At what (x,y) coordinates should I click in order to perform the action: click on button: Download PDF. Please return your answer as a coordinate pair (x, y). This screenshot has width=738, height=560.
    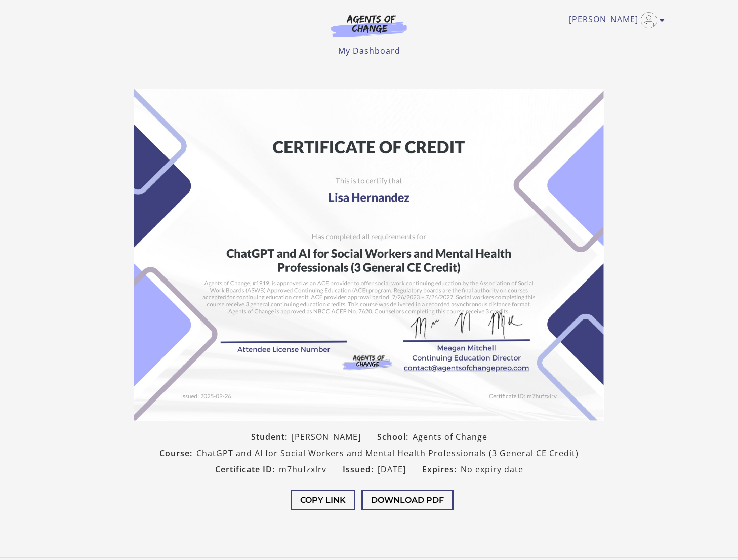
    Looking at the image, I should click on (407, 499).